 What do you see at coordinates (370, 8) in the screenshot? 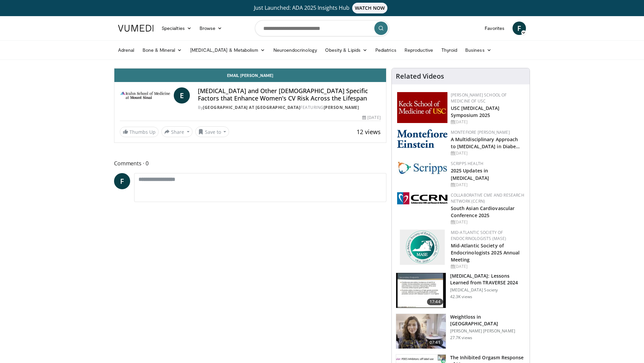
I see `span: WATCH NOW` at bounding box center [370, 8].